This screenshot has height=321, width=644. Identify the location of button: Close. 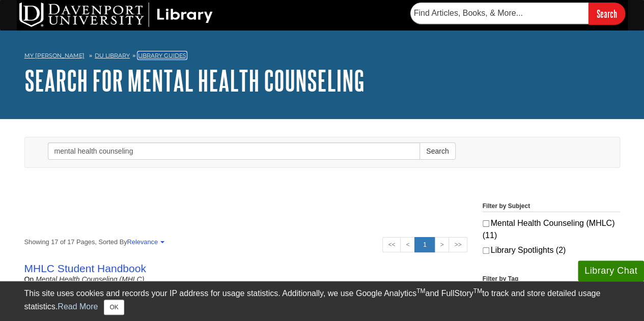
(114, 307).